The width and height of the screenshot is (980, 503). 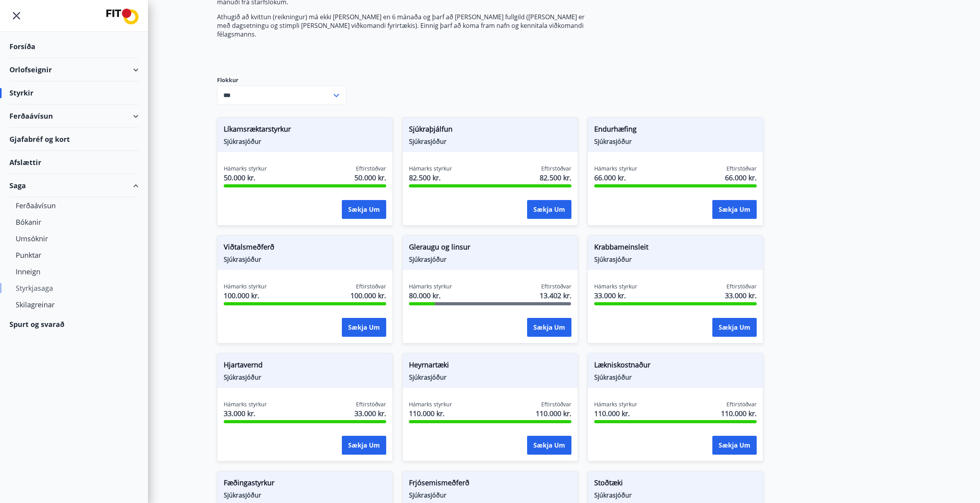 I want to click on div: Skilagreinar, so click(x=74, y=304).